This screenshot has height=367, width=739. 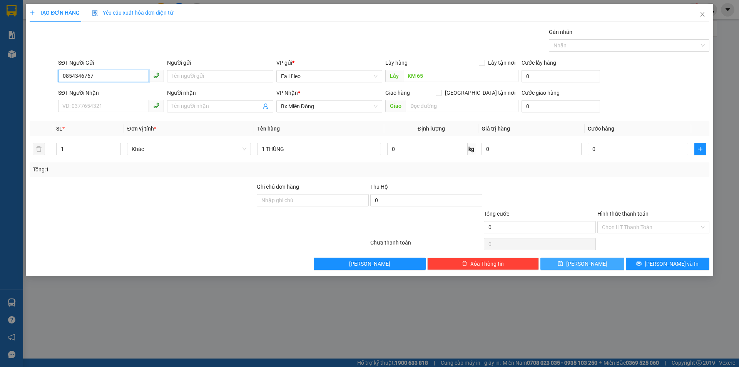 What do you see at coordinates (396, 63) in the screenshot?
I see `span: Lấy hàng` at bounding box center [396, 63].